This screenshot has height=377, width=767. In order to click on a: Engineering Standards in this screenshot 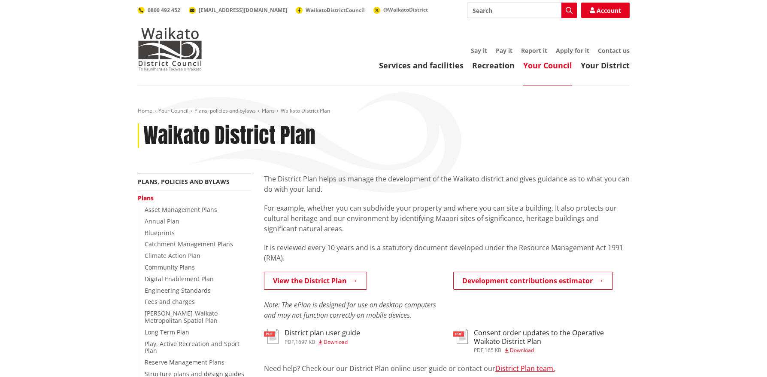, I will do `click(178, 290)`.